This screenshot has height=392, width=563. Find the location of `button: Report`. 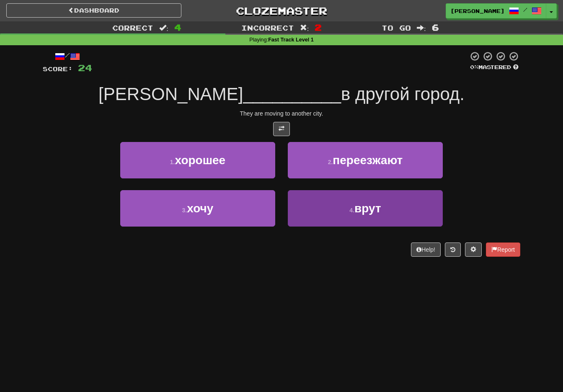

button: Report is located at coordinates (503, 249).